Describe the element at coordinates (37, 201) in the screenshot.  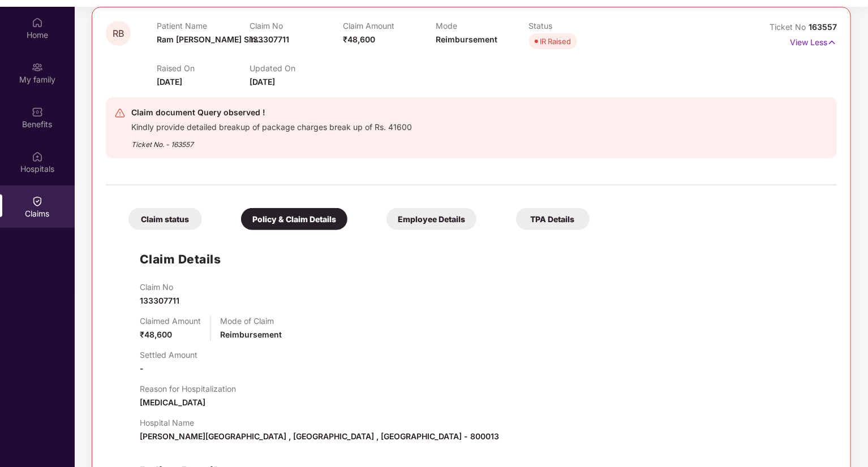
I see `img: svg+xml;base64,PHN2ZyBpZD0iQ2xhaW0iIHhtbG5zPSJodHRwOi8vd3d3LnczLm9yZy8yMDAwL3N2ZyIgd2lkdGg9IjIwIi...` at that location.